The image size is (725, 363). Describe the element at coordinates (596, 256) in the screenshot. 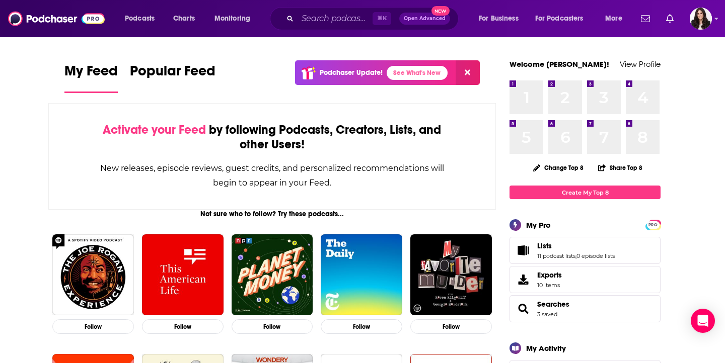

I see `a: 0 episode lists` at that location.